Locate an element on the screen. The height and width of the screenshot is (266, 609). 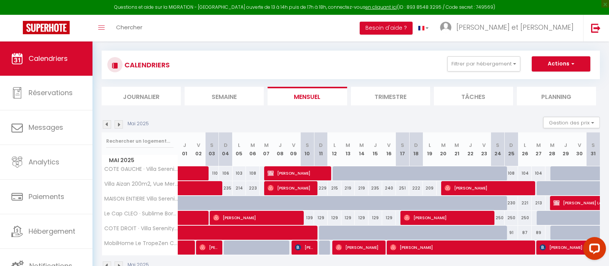
span: Chercher is located at coordinates (129, 27).